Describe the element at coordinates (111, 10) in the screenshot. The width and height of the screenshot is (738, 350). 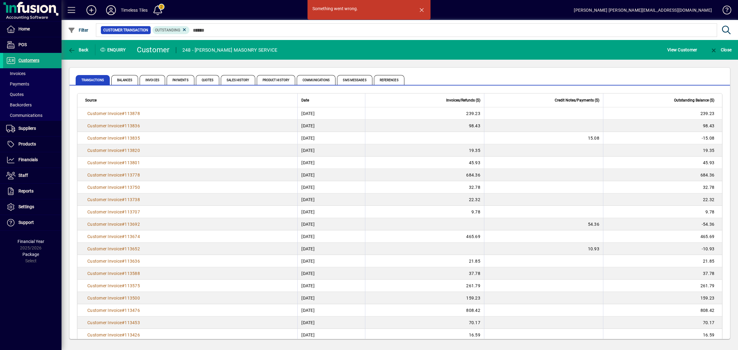
I see `button: Profile` at that location.